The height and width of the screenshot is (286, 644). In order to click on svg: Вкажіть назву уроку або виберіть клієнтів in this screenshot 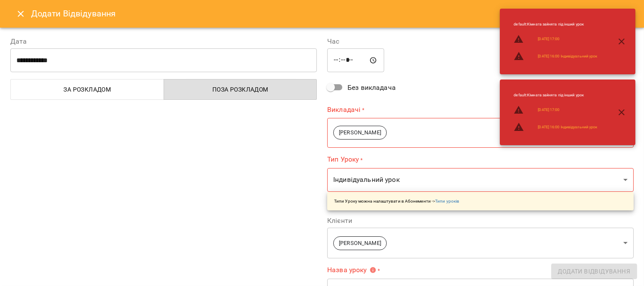, I will do `click(373, 270)`.